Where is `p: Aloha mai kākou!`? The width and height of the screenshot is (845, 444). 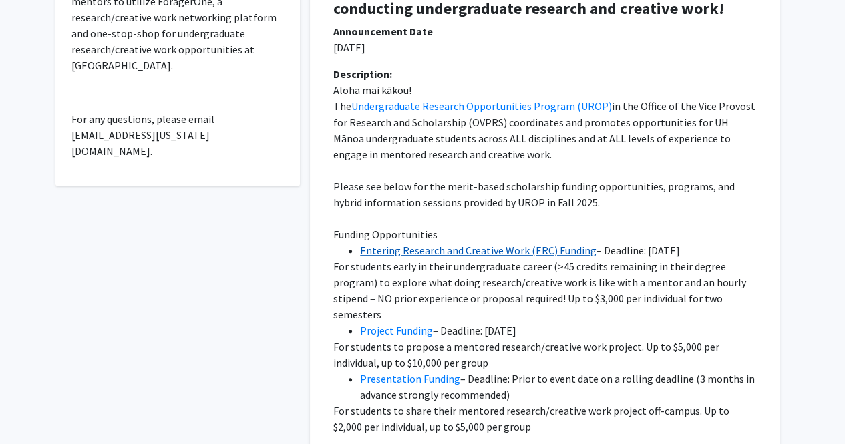 p: Aloha mai kākou! is located at coordinates (544, 90).